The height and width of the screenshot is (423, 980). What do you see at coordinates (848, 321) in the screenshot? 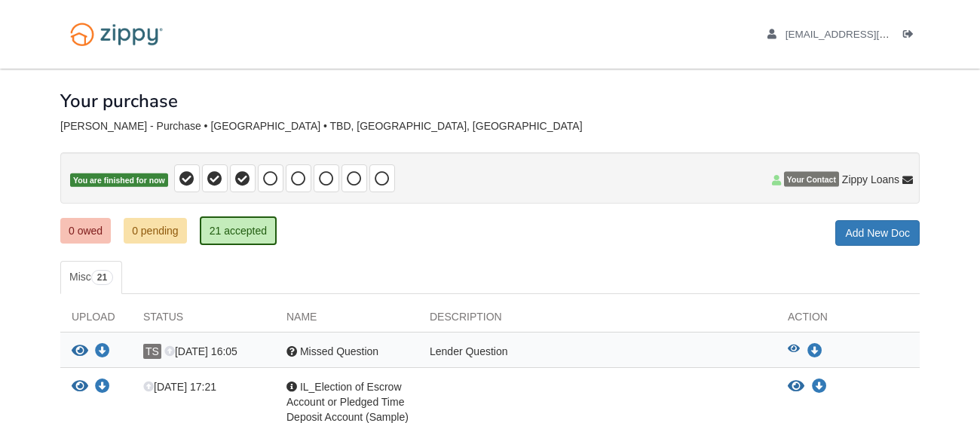
I see `div: Action` at bounding box center [848, 321].